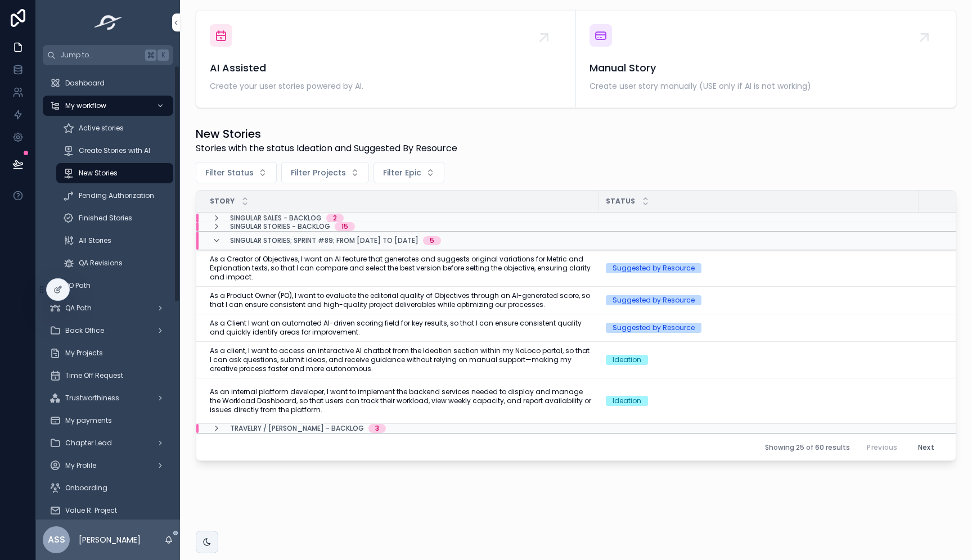 This screenshot has height=560, width=972. Describe the element at coordinates (108, 353) in the screenshot. I see `a: My Projects` at that location.